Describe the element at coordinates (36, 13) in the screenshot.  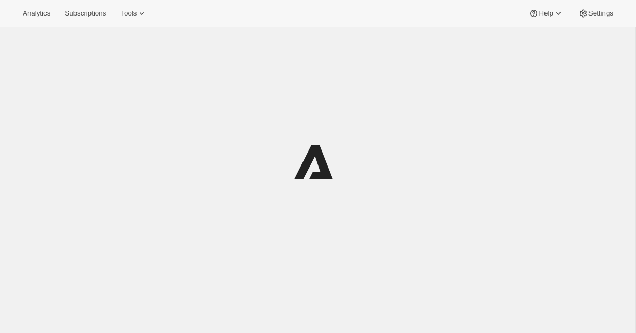
I see `span: Analytics` at that location.